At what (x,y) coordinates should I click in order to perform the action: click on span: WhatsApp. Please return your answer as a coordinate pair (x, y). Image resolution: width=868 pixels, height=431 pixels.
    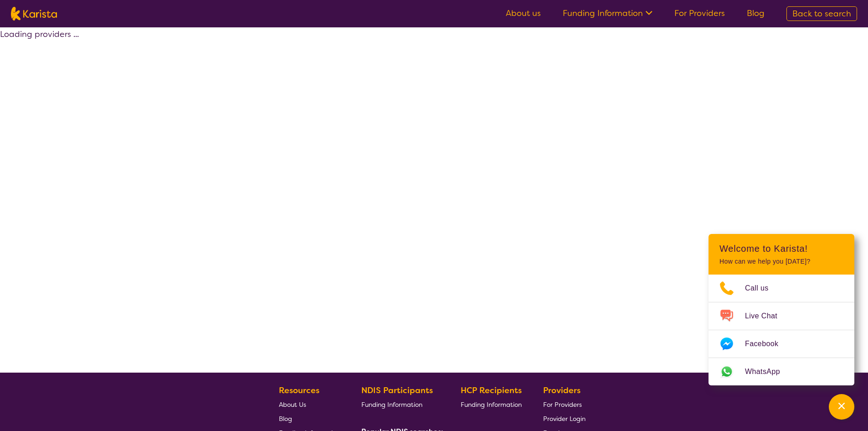
    Looking at the image, I should click on (767, 371).